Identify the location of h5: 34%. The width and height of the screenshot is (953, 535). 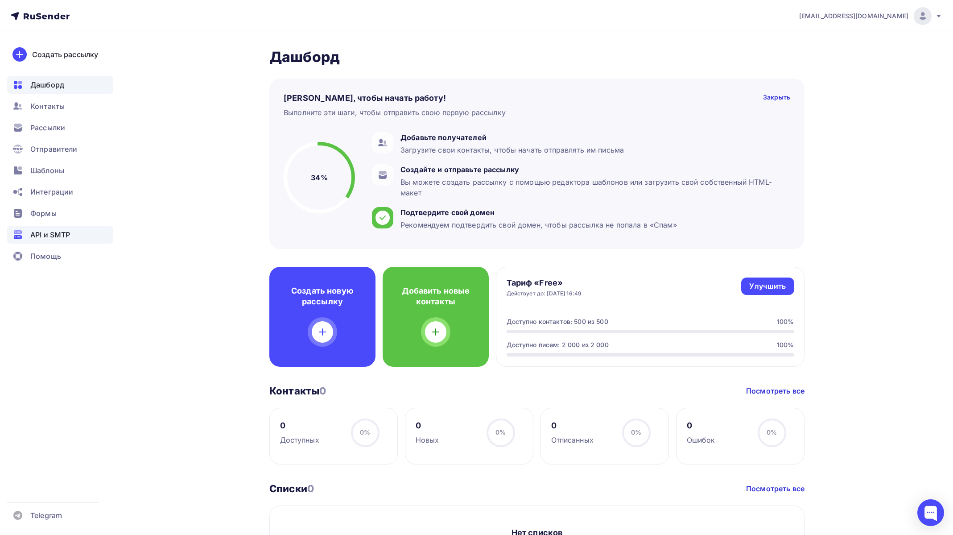
(319, 178).